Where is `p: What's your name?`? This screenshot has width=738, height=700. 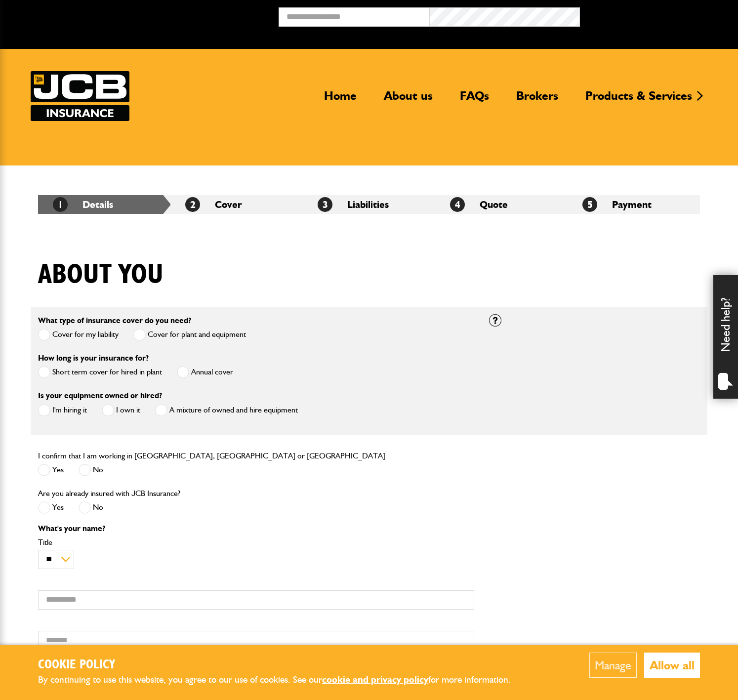 p: What's your name? is located at coordinates (256, 529).